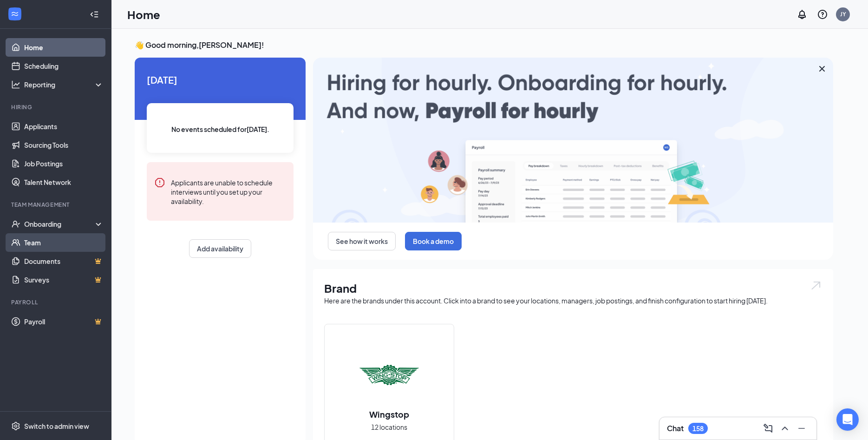  What do you see at coordinates (64, 280) in the screenshot?
I see `a: SurveysCrown` at bounding box center [64, 280].